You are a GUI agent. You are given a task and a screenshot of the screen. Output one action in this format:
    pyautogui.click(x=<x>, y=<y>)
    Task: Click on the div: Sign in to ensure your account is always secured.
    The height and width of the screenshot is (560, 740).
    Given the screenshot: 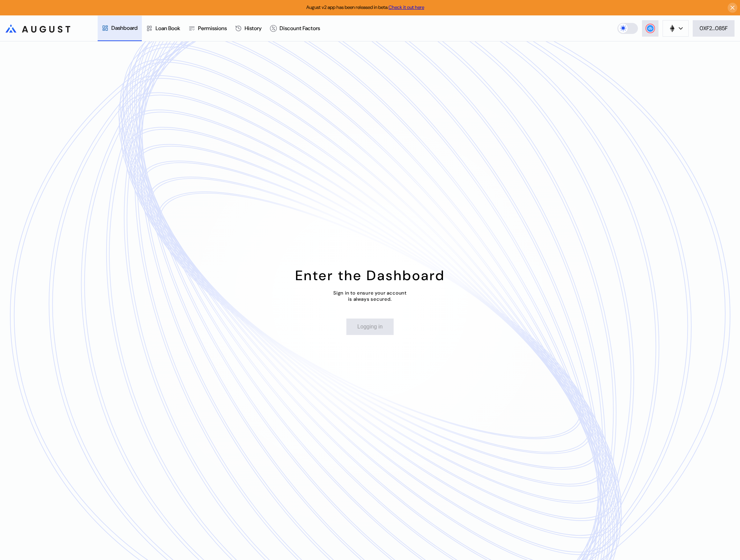 What is the action you would take?
    pyautogui.click(x=370, y=296)
    